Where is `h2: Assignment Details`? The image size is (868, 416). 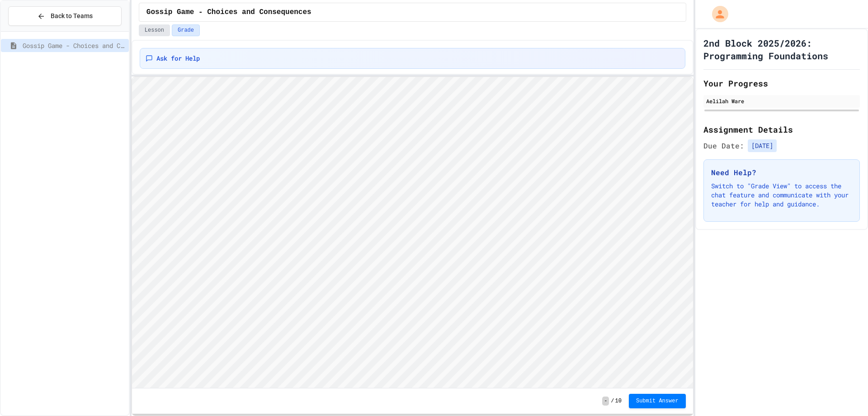
h2: Assignment Details is located at coordinates (782, 130).